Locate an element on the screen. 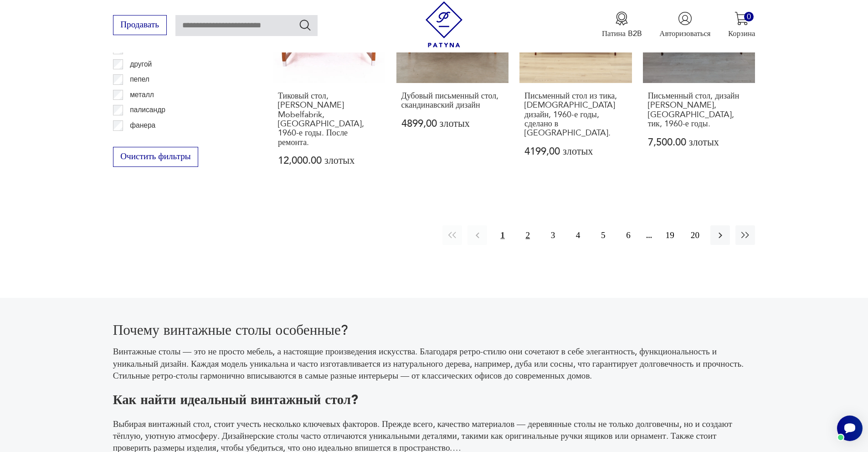 The height and width of the screenshot is (452, 868). font: 4199,00 злотых is located at coordinates (559, 151).